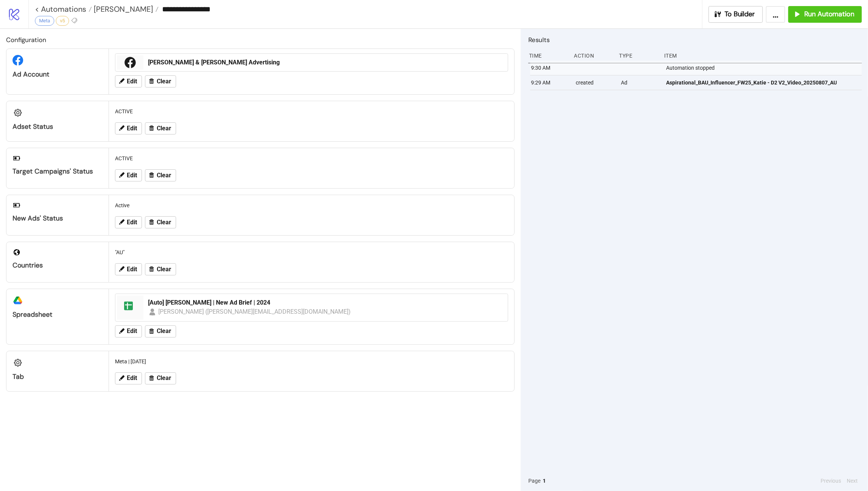  Describe the element at coordinates (62, 21) in the screenshot. I see `div: v5` at that location.